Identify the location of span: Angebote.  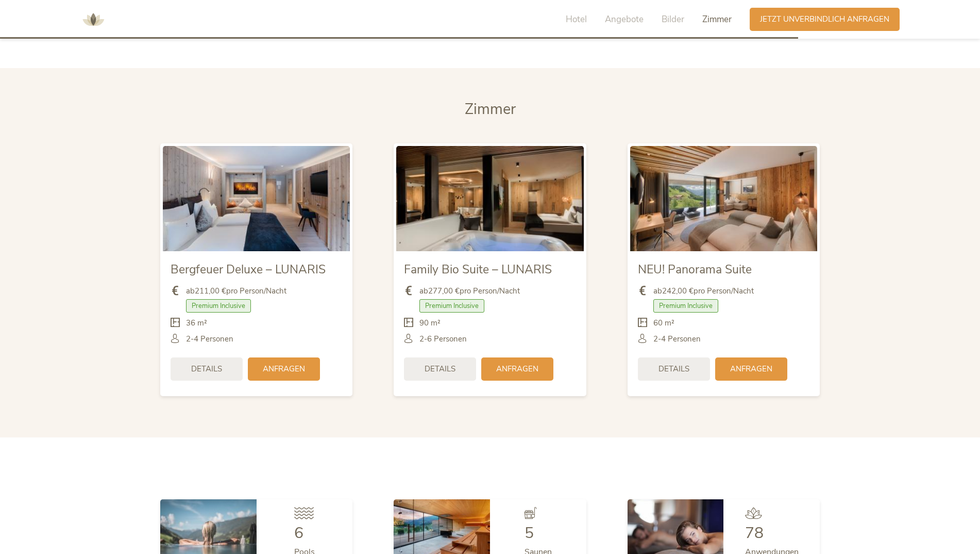
(624, 19).